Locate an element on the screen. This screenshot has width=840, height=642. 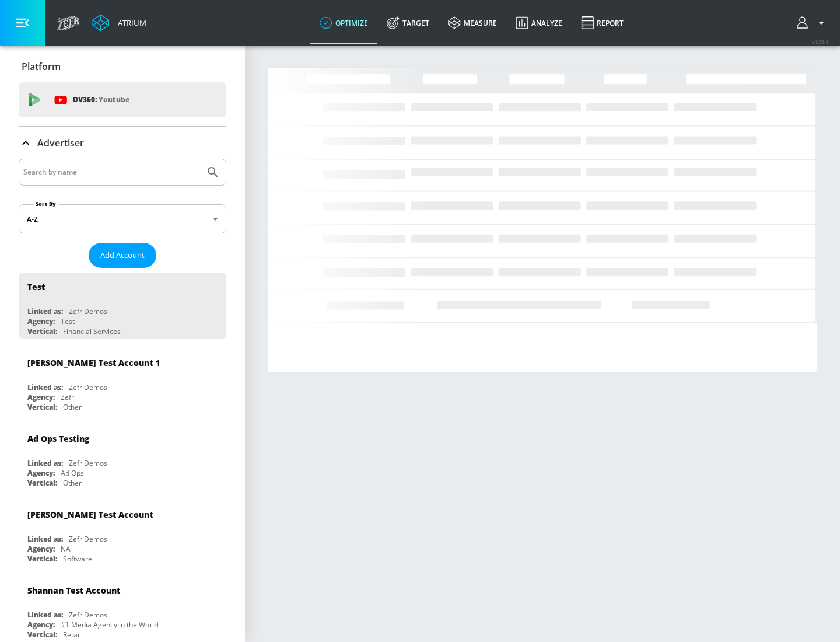
div: Software is located at coordinates (78, 559).